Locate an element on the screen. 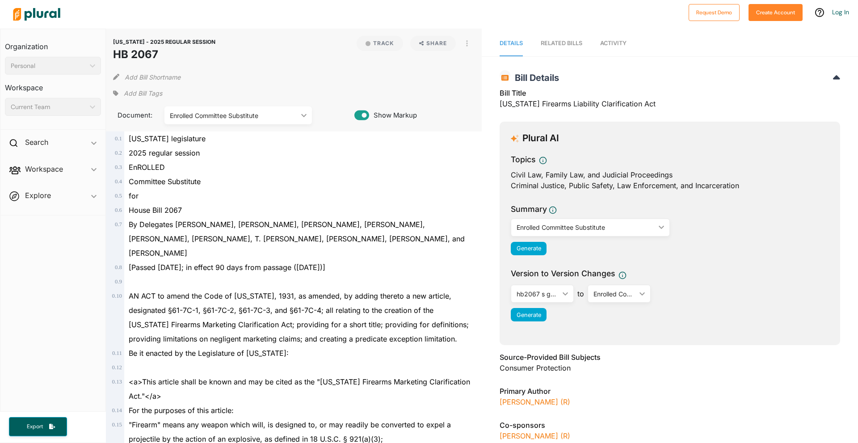 This screenshot has height=443, width=858. span: 0 . 5 is located at coordinates (118, 196).